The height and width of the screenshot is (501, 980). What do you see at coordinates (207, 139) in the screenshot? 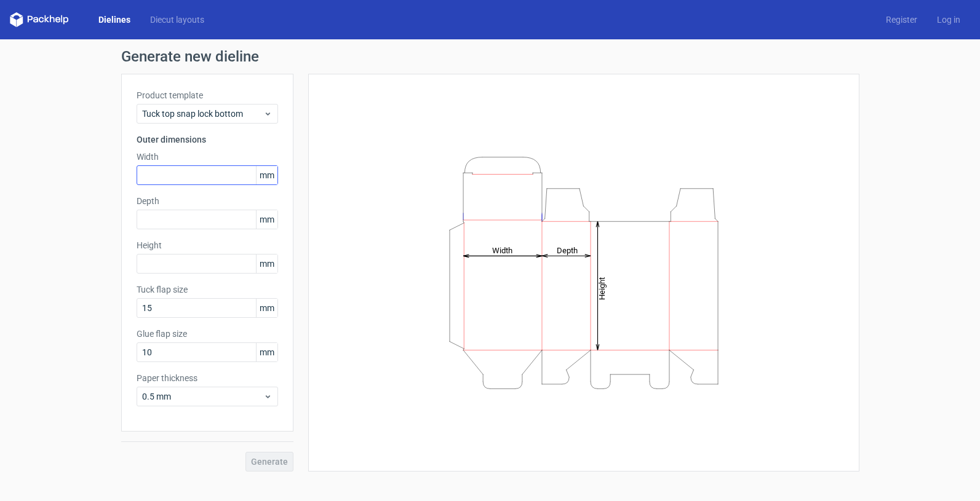
I see `h3: Outer dimensions` at bounding box center [207, 139].